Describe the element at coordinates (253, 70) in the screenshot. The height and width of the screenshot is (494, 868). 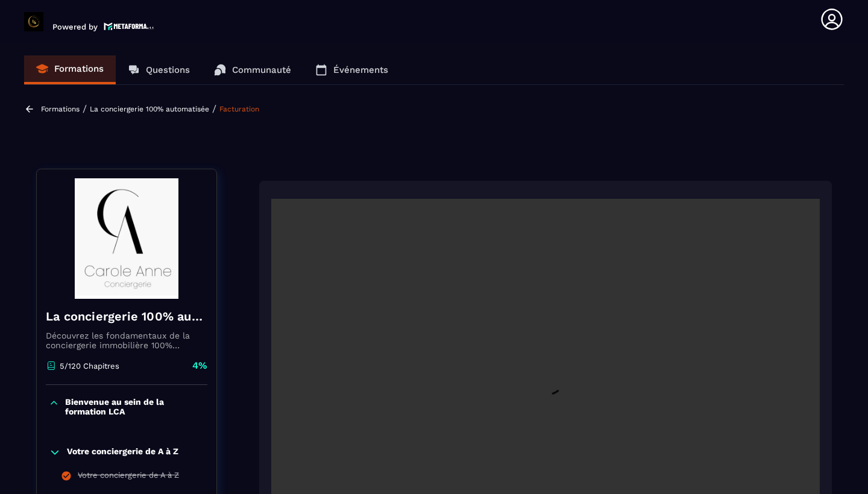
I see `a: Communauté` at that location.